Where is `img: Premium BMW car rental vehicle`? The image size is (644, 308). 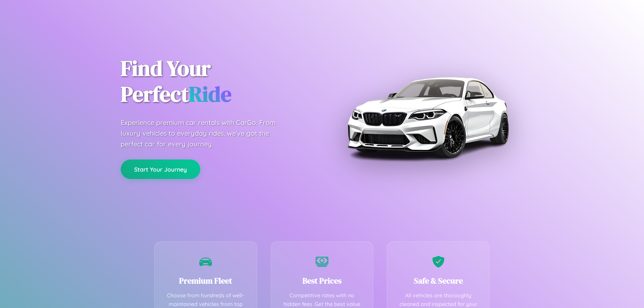
img: Premium BMW car rental vehicle is located at coordinates (428, 117).